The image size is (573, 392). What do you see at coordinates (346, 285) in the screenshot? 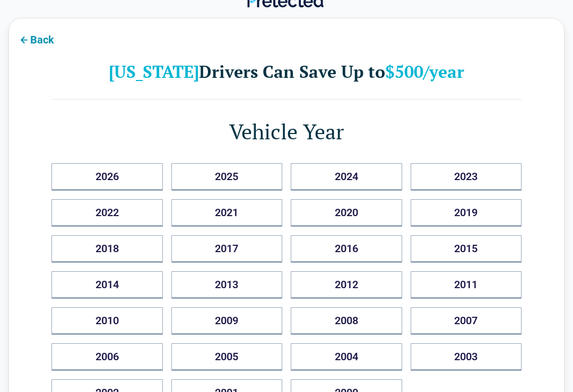
I see `button: 2012` at bounding box center [346, 285].